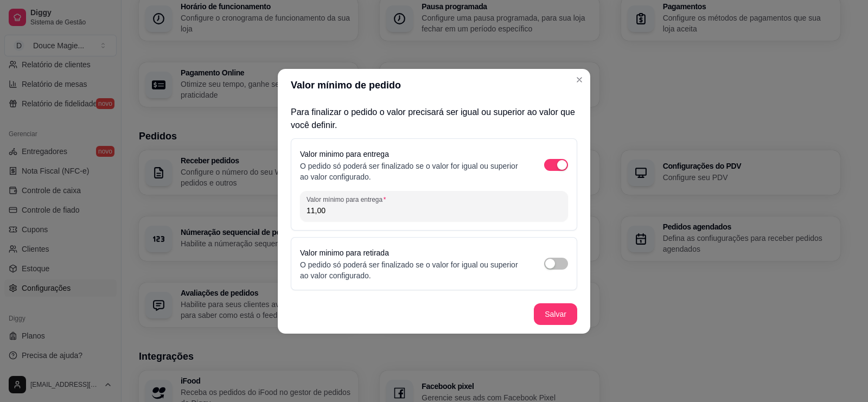  I want to click on label: Valor mínimo para entrega, so click(347, 199).